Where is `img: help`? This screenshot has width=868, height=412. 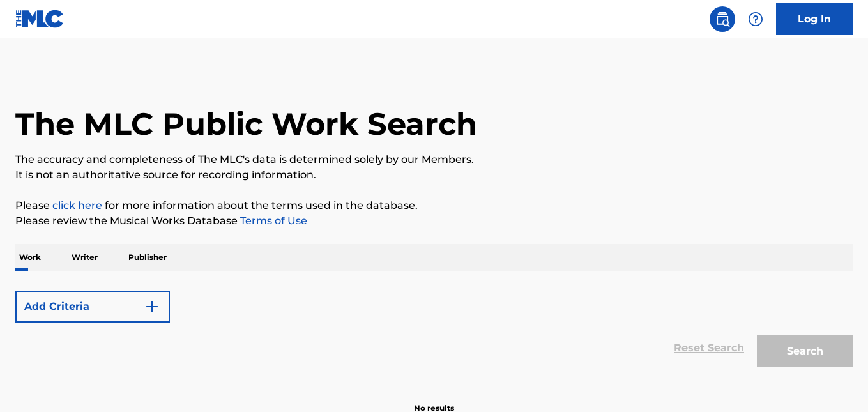
img: help is located at coordinates (756, 19).